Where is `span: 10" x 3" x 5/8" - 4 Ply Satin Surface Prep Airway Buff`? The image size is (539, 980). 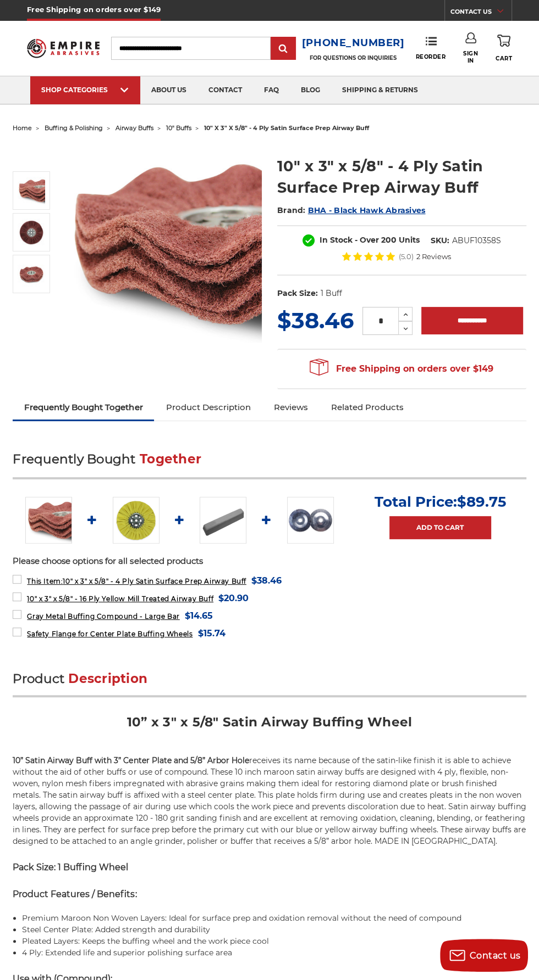 span: 10" x 3" x 5/8" - 4 Ply Satin Surface Prep Airway Buff is located at coordinates (136, 581).